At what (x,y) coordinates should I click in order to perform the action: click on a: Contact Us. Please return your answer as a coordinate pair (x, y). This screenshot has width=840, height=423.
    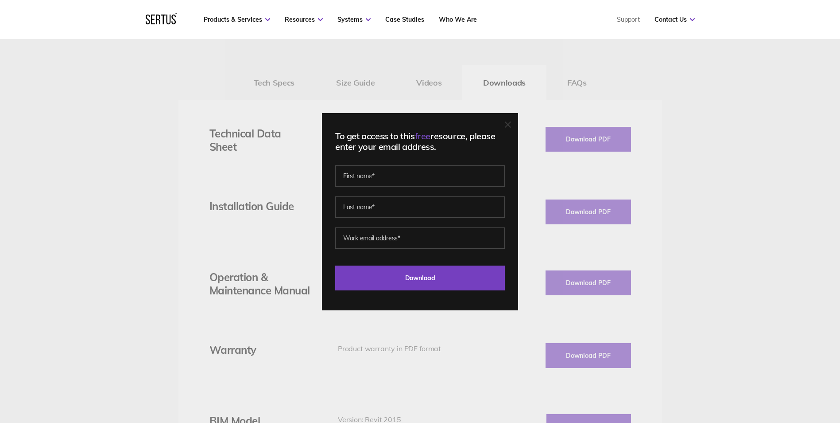
    Looking at the image, I should click on (675, 19).